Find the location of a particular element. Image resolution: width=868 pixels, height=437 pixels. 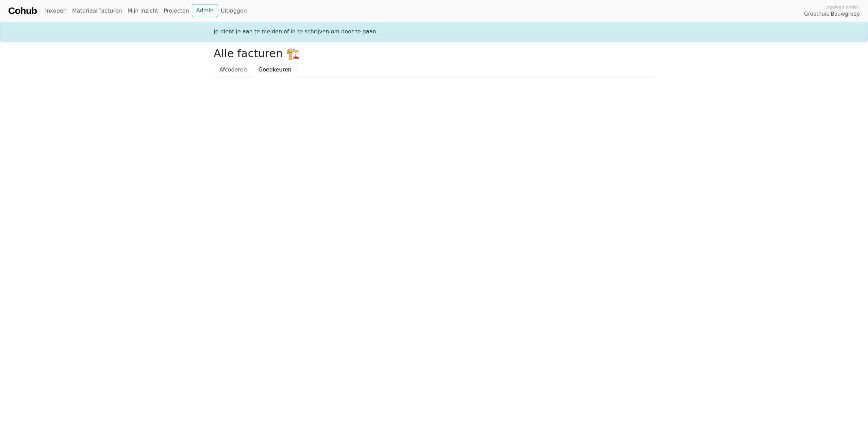

span: Goedkeuren is located at coordinates (275, 70).